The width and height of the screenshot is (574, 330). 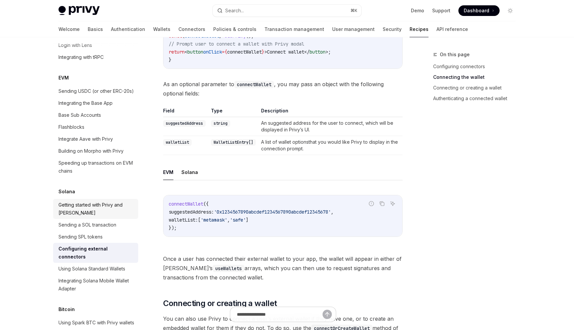 What do you see at coordinates (327, 314) in the screenshot?
I see `button: Send message` at bounding box center [327, 314].